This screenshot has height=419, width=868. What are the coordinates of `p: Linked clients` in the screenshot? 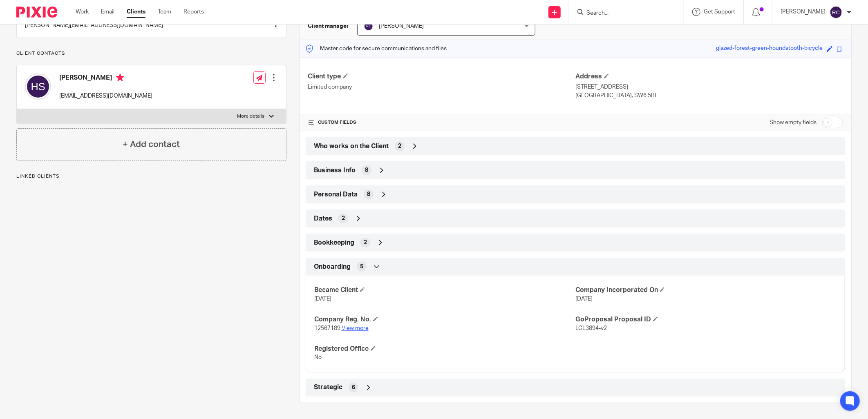 It's located at (151, 177).